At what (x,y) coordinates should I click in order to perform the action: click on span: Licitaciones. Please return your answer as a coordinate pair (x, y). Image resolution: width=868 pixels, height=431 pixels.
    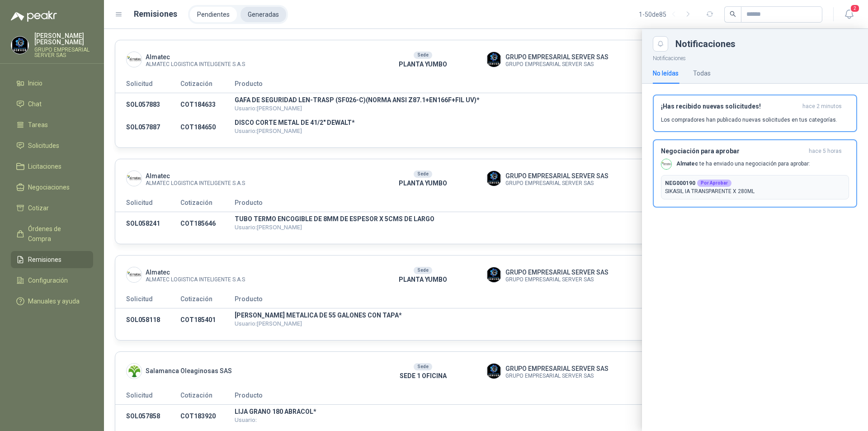
    Looking at the image, I should click on (45, 166).